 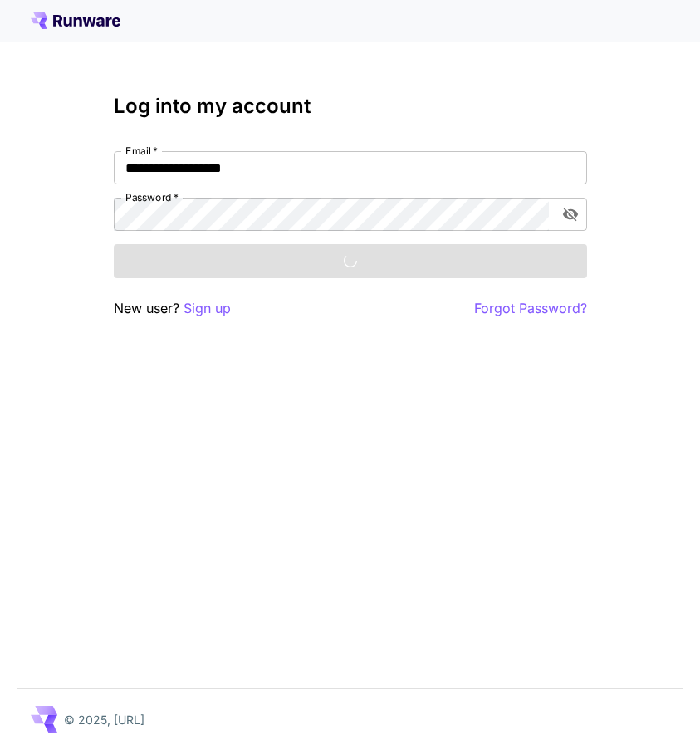 What do you see at coordinates (172, 308) in the screenshot?
I see `p: New user?` at bounding box center [172, 308].